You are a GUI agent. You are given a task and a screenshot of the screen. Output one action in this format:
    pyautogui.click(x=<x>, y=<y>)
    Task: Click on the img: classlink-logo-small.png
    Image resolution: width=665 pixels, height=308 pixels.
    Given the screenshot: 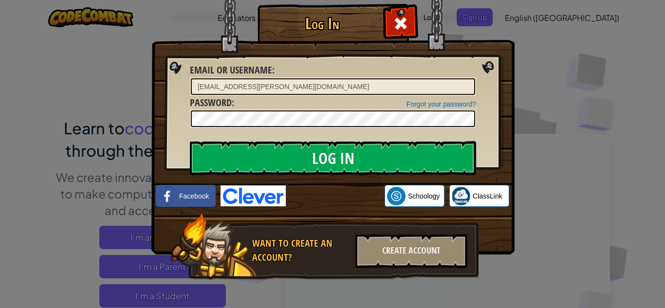 What is the action you would take?
    pyautogui.click(x=461, y=196)
    